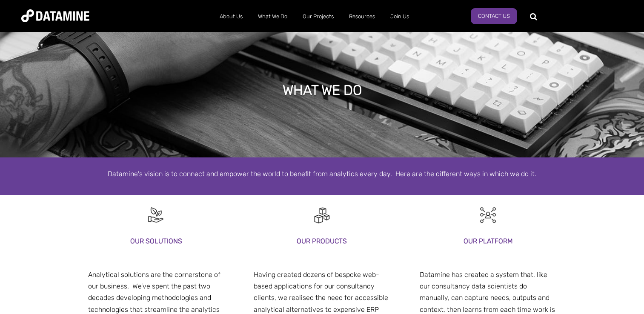 The width and height of the screenshot is (644, 314). Describe the element at coordinates (272, 16) in the screenshot. I see `a: What We Do` at that location.